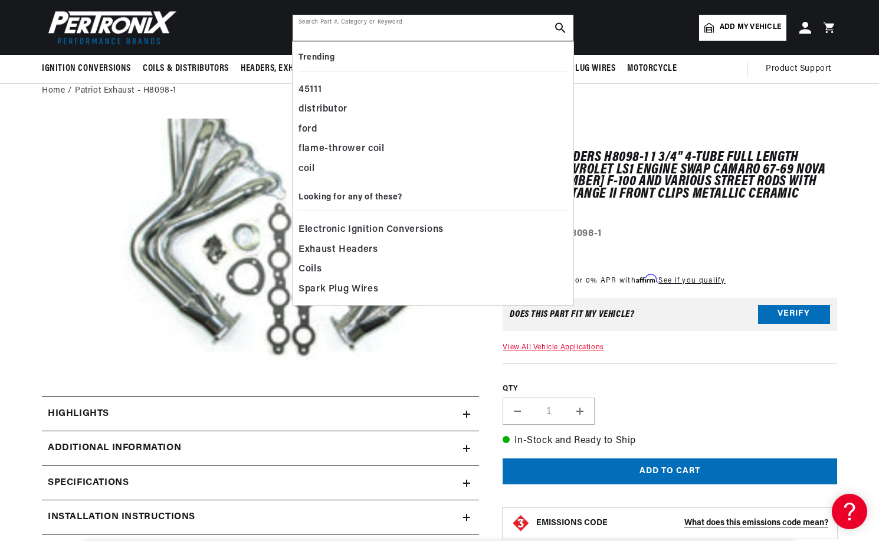 The image size is (879, 541). Describe the element at coordinates (110, 27) in the screenshot. I see `img: Pertronix` at that location.